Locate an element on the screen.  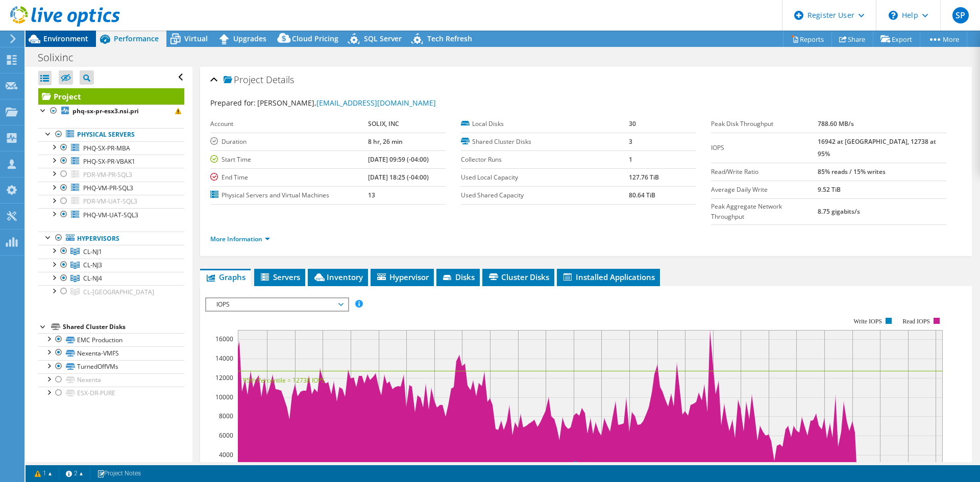
span: Hypervisor is located at coordinates (403, 277).